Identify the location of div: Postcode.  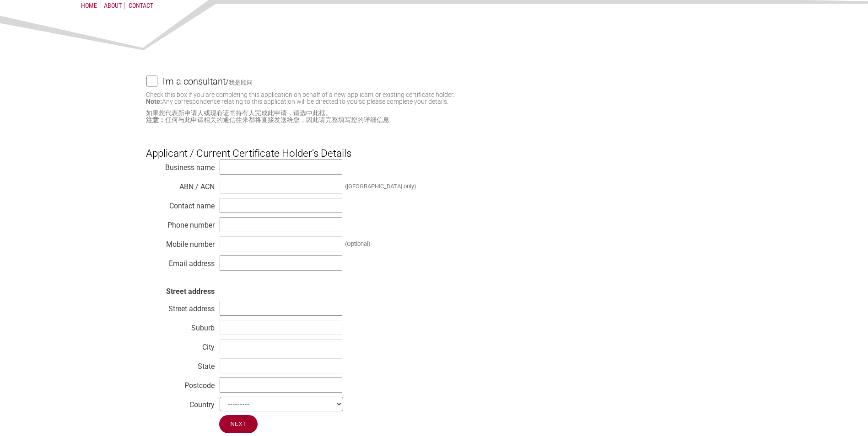
(180, 384).